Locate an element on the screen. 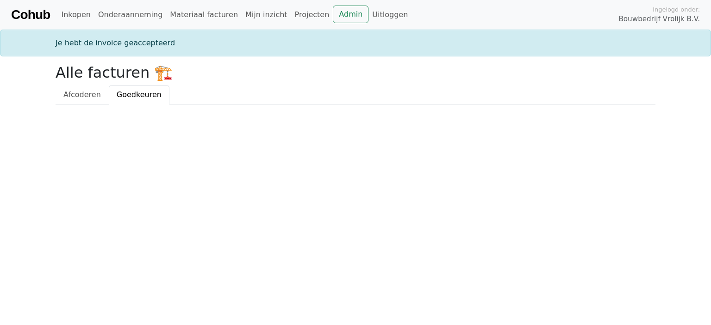  span: Bouwbedrijf Vrolijk B.V. is located at coordinates (659, 19).